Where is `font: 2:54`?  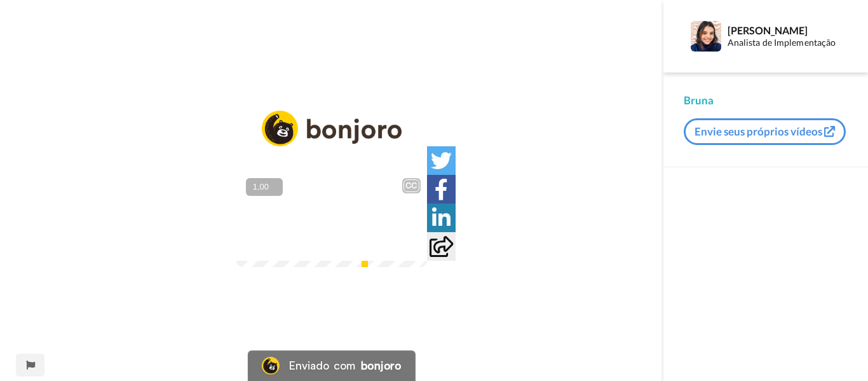 font: 2:54 is located at coordinates (288, 243).